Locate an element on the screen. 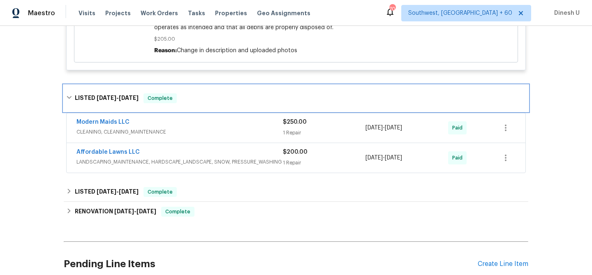 Image resolution: width=592 pixels, height=275 pixels. span: $250.00 is located at coordinates (295, 122).